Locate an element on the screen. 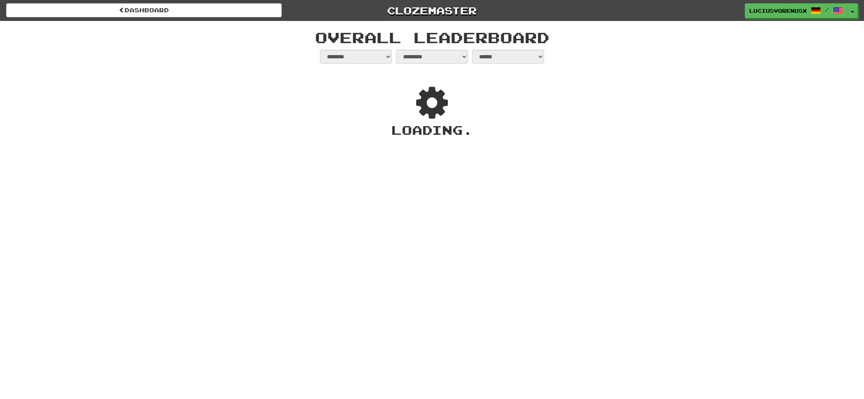 The image size is (864, 399). a: LuciusVorenusX / is located at coordinates (796, 11).